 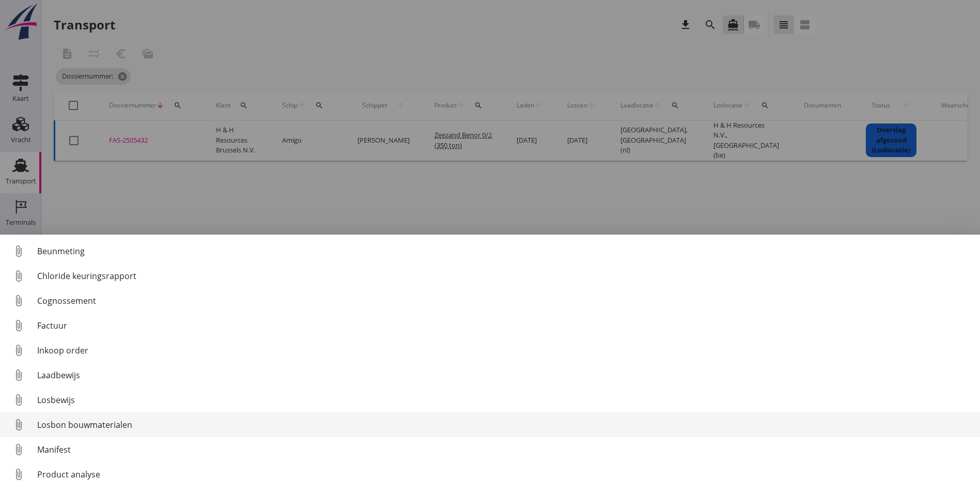 I want to click on div: Manifest, so click(x=504, y=450).